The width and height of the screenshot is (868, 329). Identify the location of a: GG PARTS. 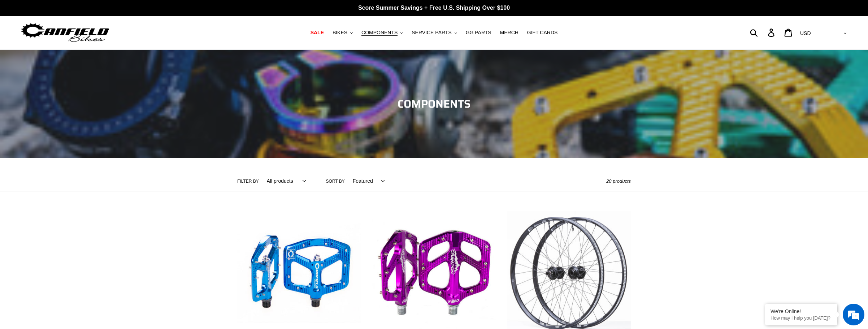
(479, 33).